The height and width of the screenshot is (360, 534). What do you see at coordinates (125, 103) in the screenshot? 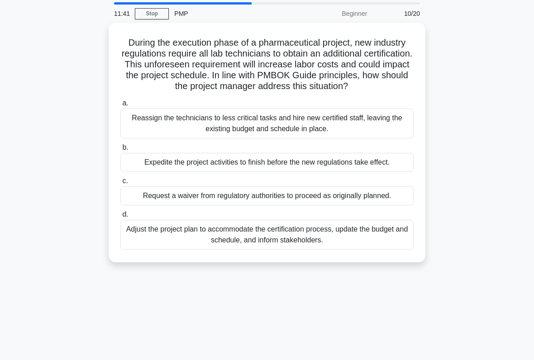
I see `span: a.` at bounding box center [125, 103].